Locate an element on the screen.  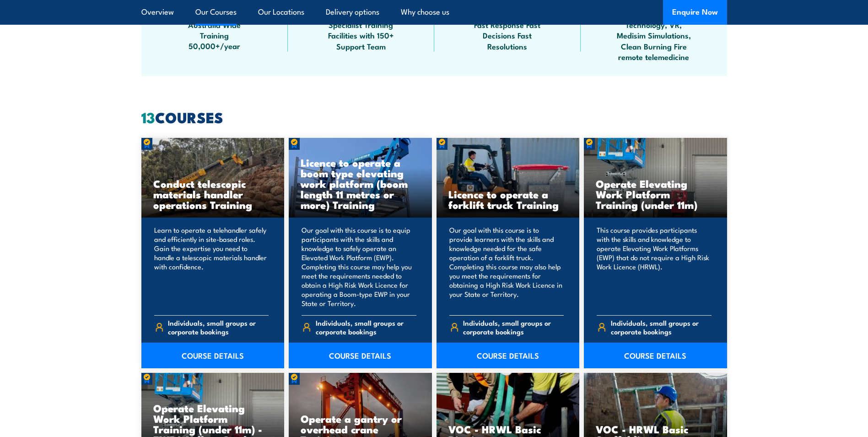
p: Our goal with this course is to equip participants with the skills and knowledge to safely operat... is located at coordinates (359, 267).